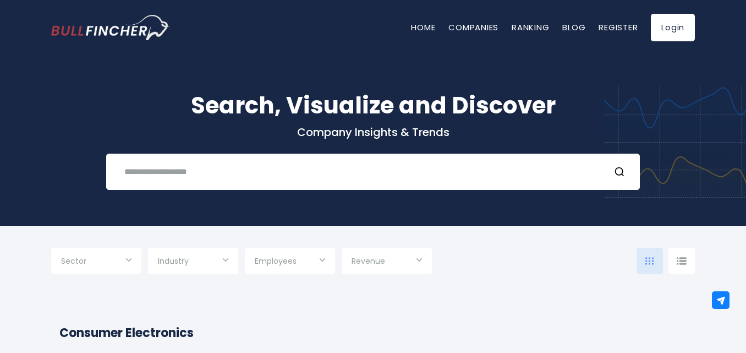  Describe the element at coordinates (473, 27) in the screenshot. I see `a: Companies` at that location.